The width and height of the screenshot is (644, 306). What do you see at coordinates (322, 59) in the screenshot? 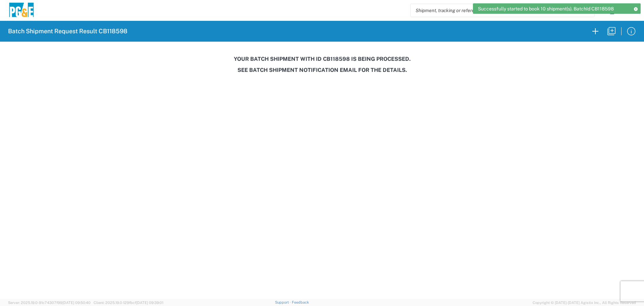
I see `h3: Your batch shipment with id CB118598 is being processed.` at bounding box center [322, 59].